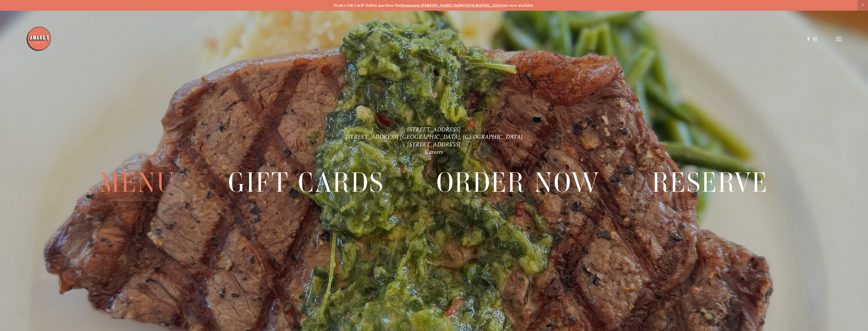  What do you see at coordinates (434, 152) in the screenshot?
I see `a: Careers` at bounding box center [434, 152].